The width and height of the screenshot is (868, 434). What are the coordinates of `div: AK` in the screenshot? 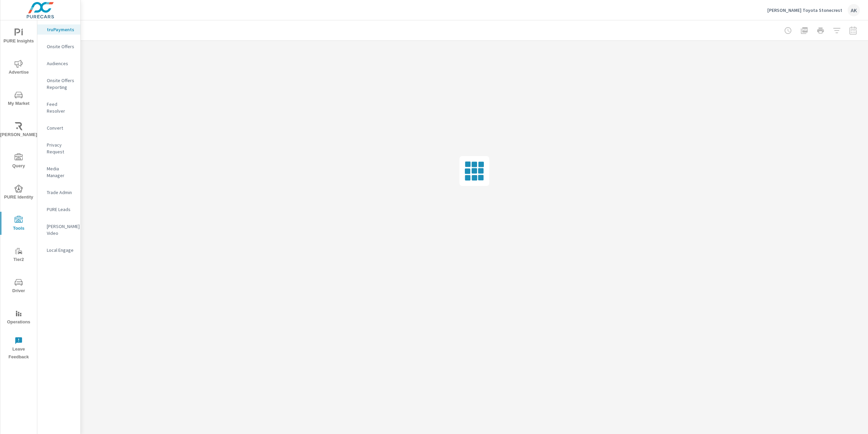 It's located at (854, 10).